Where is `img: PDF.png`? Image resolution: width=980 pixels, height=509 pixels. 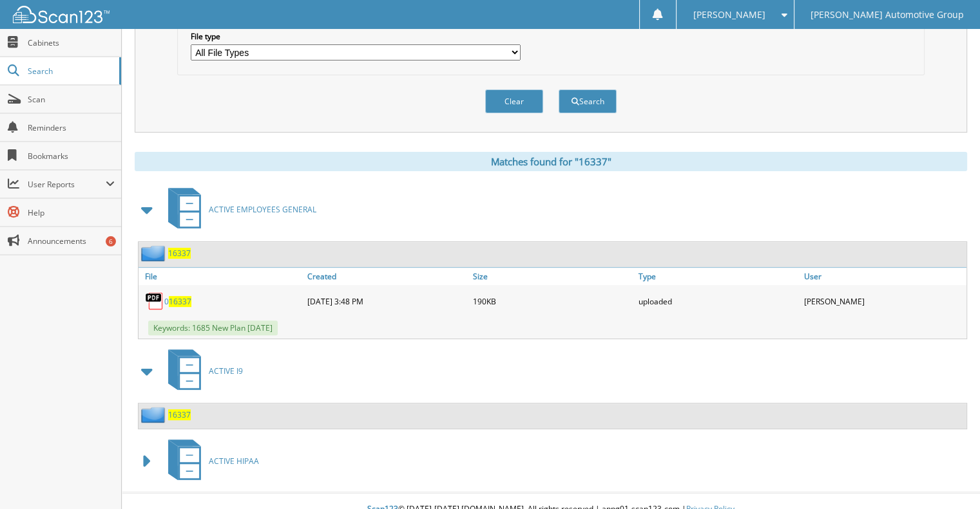
img: PDF.png is located at coordinates (154, 302).